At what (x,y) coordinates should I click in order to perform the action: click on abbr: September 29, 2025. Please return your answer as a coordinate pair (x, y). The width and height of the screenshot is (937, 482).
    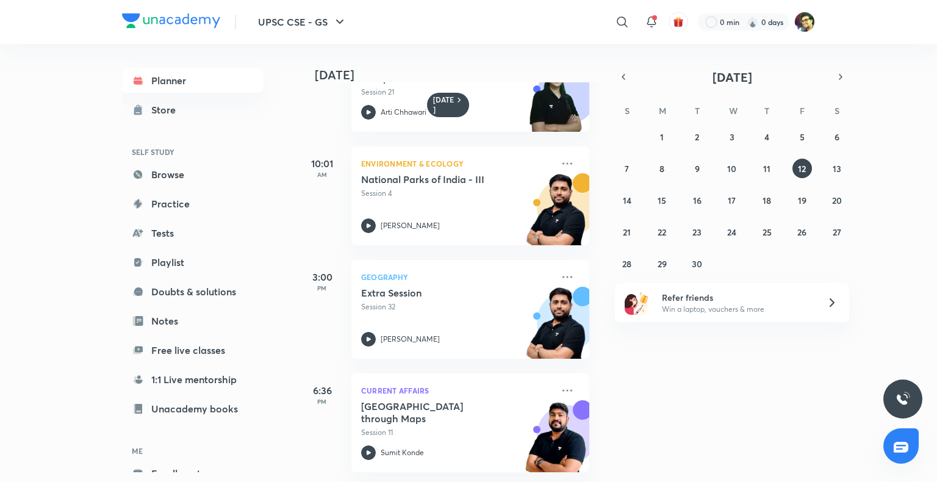
    Looking at the image, I should click on (662, 264).